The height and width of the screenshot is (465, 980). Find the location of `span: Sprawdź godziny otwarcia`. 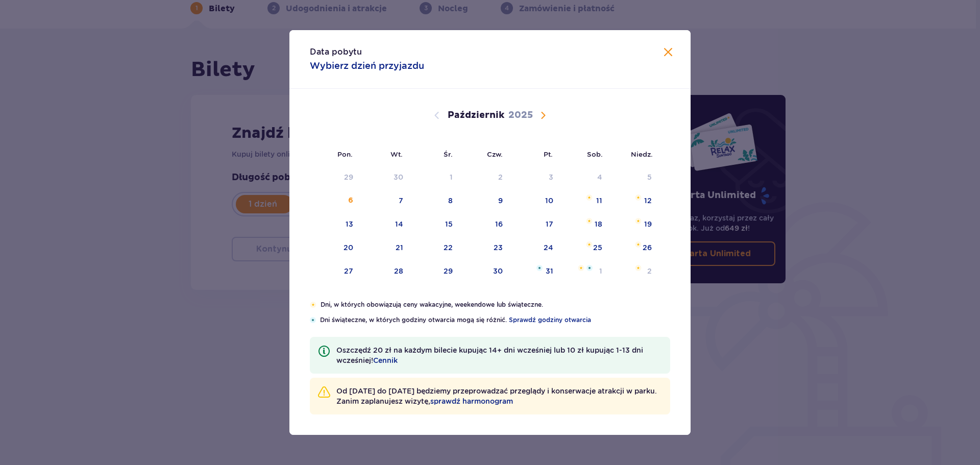

span: Sprawdź godziny otwarcia is located at coordinates (550, 320).